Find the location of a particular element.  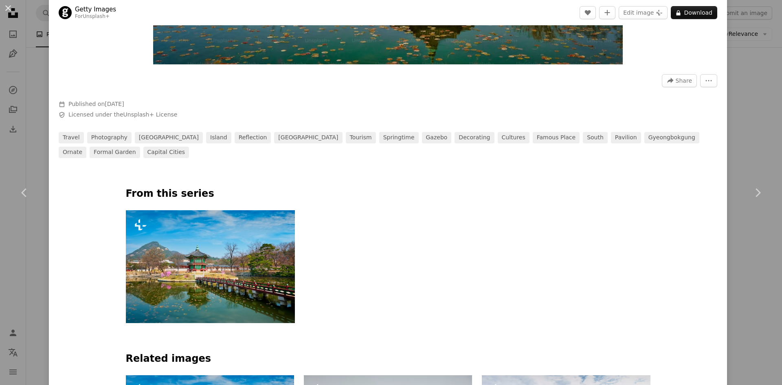

a: cultures is located at coordinates (514, 138).